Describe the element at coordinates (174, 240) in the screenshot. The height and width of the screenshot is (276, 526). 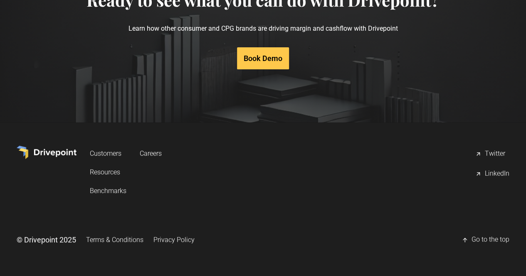
I see `a: Privacy Policy` at that location.